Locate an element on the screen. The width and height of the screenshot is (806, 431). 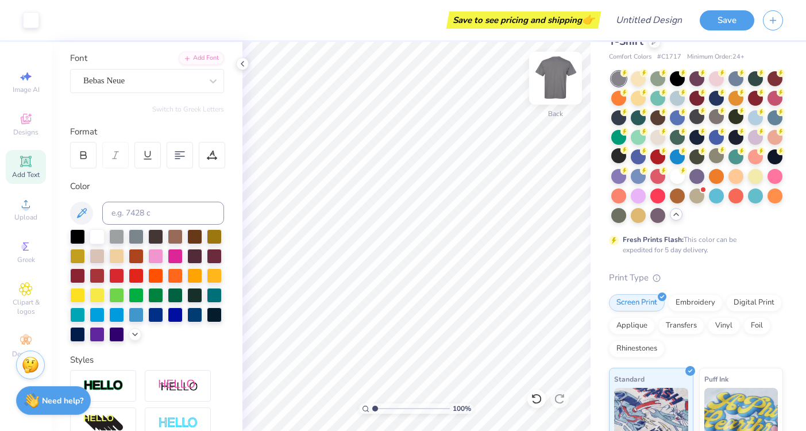
span: 100 % is located at coordinates (462, 408).